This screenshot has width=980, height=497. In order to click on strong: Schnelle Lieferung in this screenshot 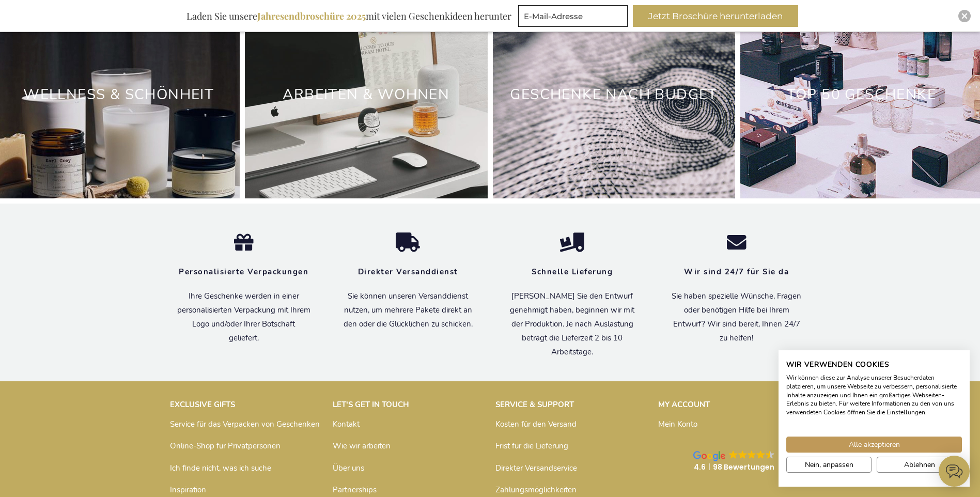, I will do `click(572, 272)`.